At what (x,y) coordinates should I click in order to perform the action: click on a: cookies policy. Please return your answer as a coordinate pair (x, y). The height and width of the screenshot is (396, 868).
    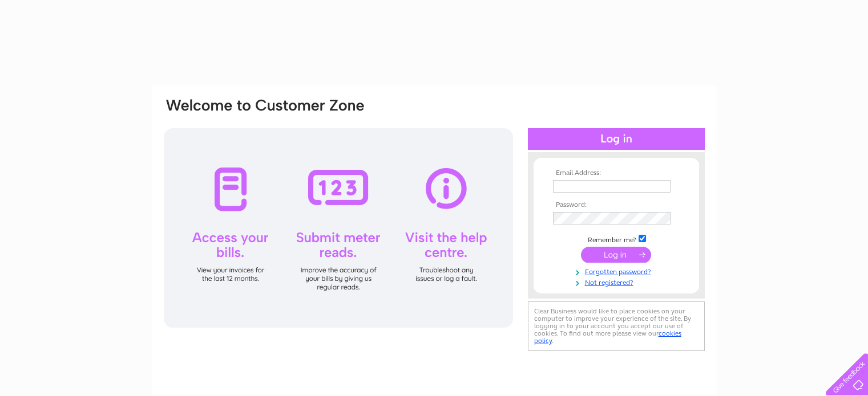
    Looking at the image, I should click on (607, 337).